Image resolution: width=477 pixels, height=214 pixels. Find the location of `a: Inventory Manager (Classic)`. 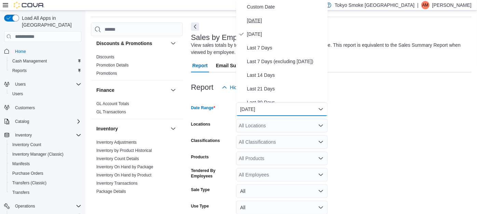

a: Inventory Manager (Classic) is located at coordinates (38, 155).